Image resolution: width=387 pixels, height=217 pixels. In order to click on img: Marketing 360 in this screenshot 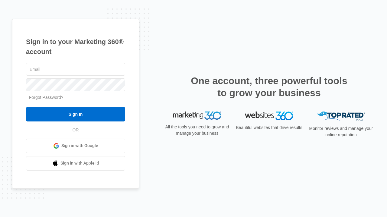, I will do `click(197, 116)`.